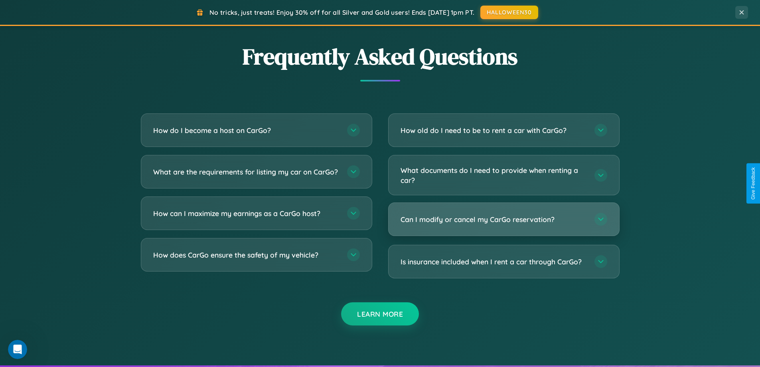 The width and height of the screenshot is (760, 367). I want to click on h3: How do I become a host on CarGo?, so click(246, 130).